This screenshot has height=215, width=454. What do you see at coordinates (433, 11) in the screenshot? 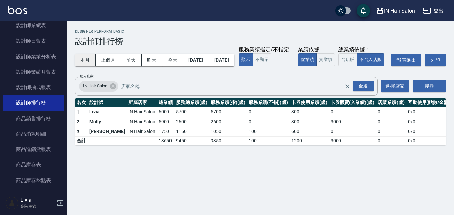
I see `button: 登出` at bounding box center [433, 11].